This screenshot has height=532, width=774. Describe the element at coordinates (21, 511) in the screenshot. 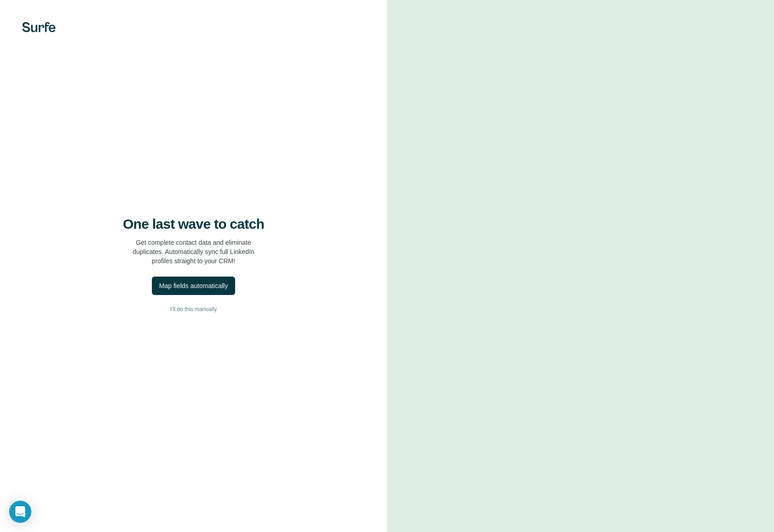

I see `div: Open Intercom Messenger` at that location.